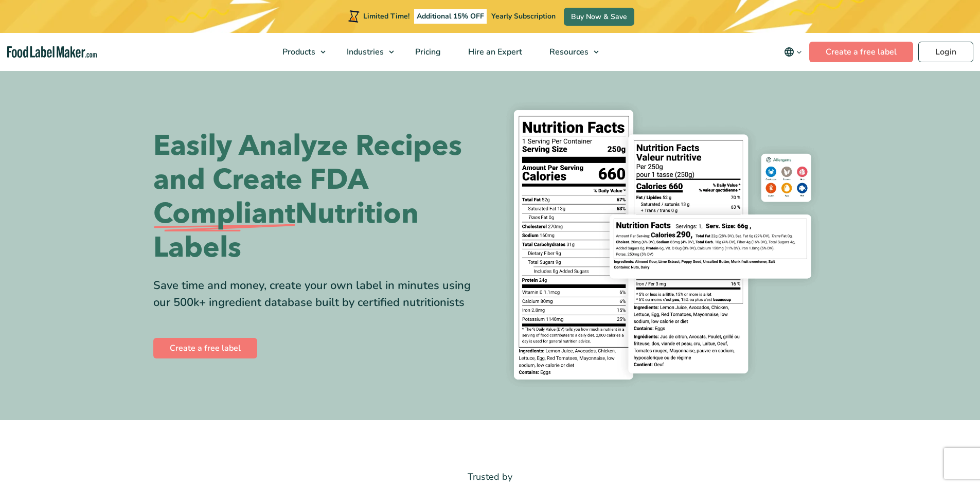 Image resolution: width=980 pixels, height=486 pixels. Describe the element at coordinates (318, 197) in the screenshot. I see `h1: Easily Analyze Recipes and Create FDA Nutrition Labels` at that location.